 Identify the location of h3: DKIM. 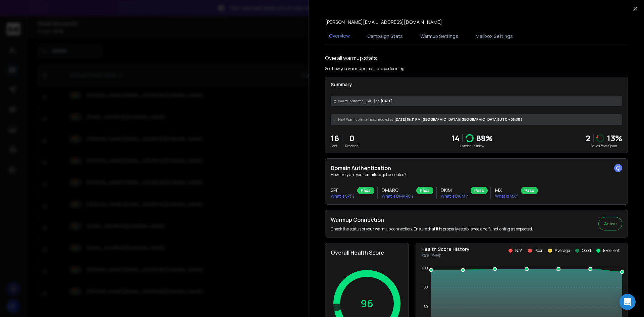
(454, 190).